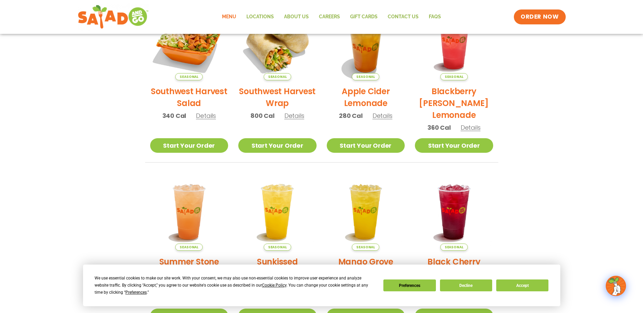 This screenshot has height=313, width=643. What do you see at coordinates (466, 286) in the screenshot?
I see `button: Decline` at bounding box center [466, 286].